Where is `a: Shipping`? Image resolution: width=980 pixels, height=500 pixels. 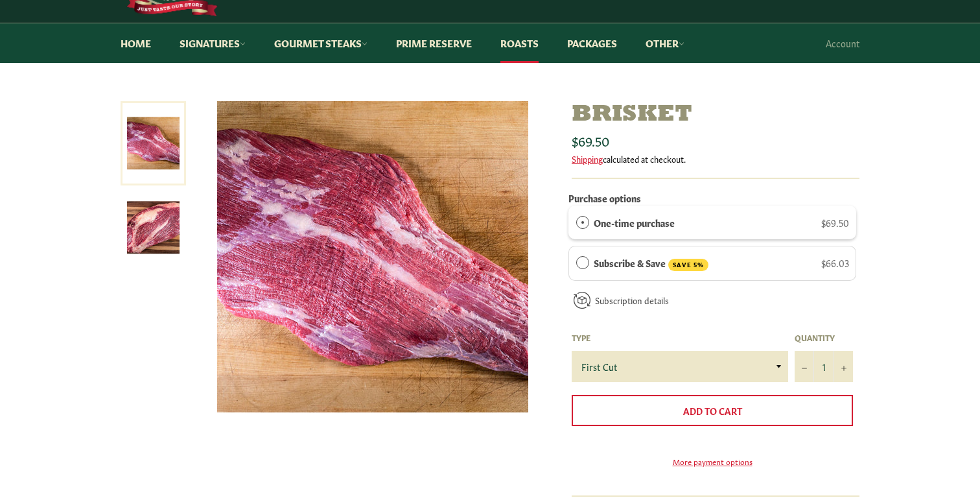
a: Shipping is located at coordinates (587, 158).